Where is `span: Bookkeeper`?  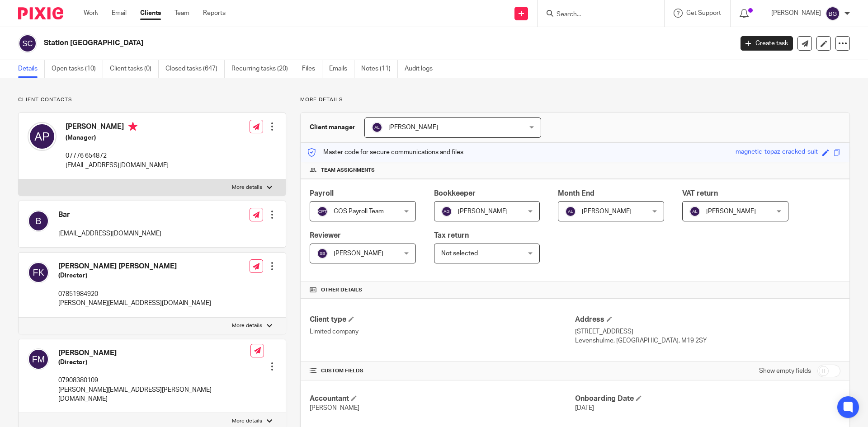
span: Bookkeeper is located at coordinates (455, 193).